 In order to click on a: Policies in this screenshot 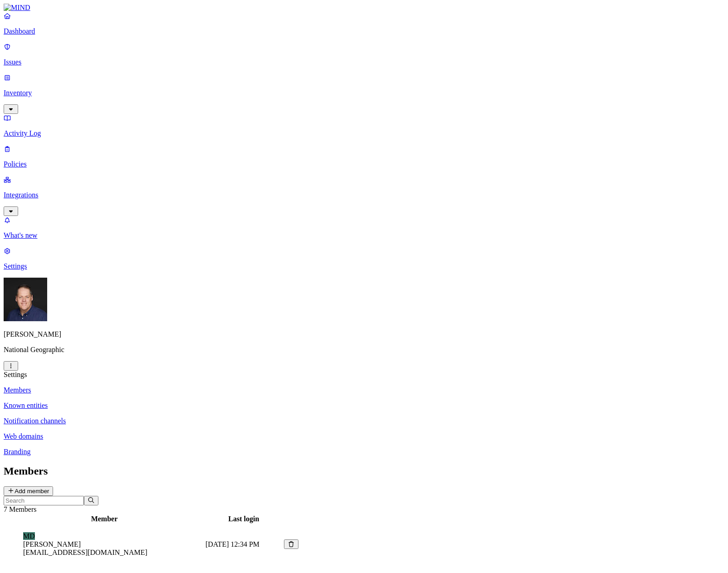, I will do `click(363, 157)`.